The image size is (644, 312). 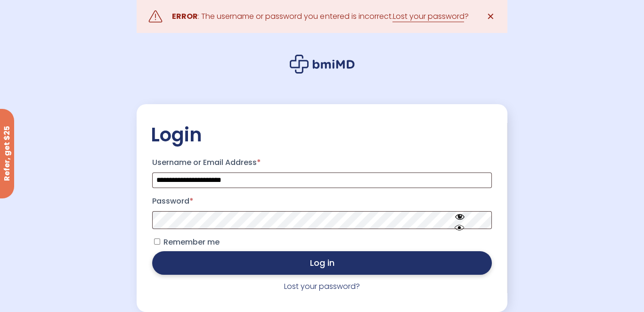 I want to click on button: Hide password, so click(x=460, y=220).